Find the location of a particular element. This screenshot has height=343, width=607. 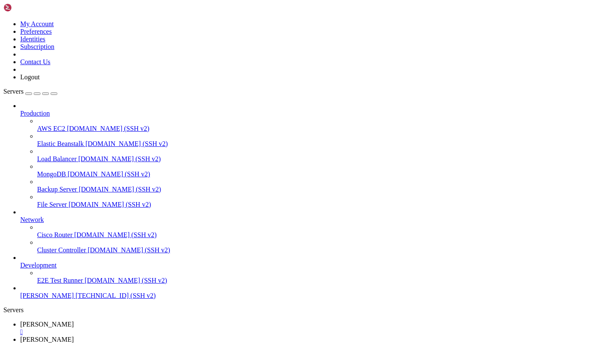

span: Cisco Router is located at coordinates (55, 234).